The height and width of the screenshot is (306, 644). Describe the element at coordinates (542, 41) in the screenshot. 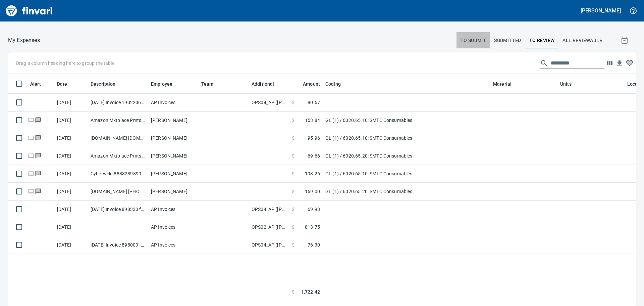

I see `span: To Review` at that location.